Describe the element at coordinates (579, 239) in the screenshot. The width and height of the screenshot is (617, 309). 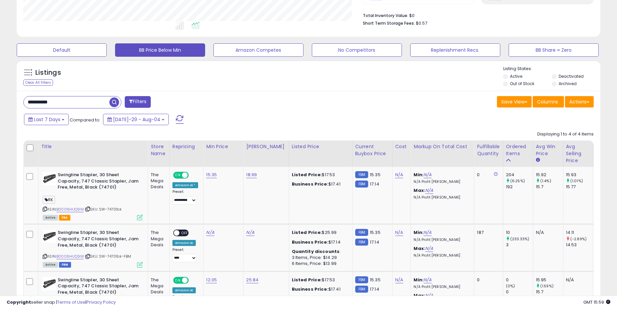
I see `small: (-2.89%)` at that location.